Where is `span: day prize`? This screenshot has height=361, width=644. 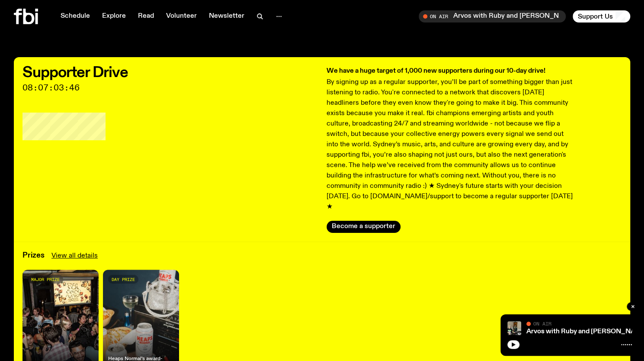
span: day prize is located at coordinates (123, 279).